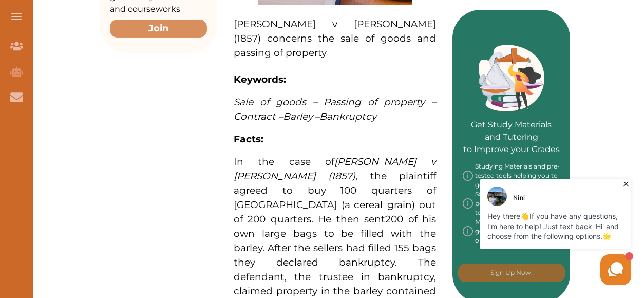  Describe the element at coordinates (248, 139) in the screenshot. I see `strong: Facts:` at that location.